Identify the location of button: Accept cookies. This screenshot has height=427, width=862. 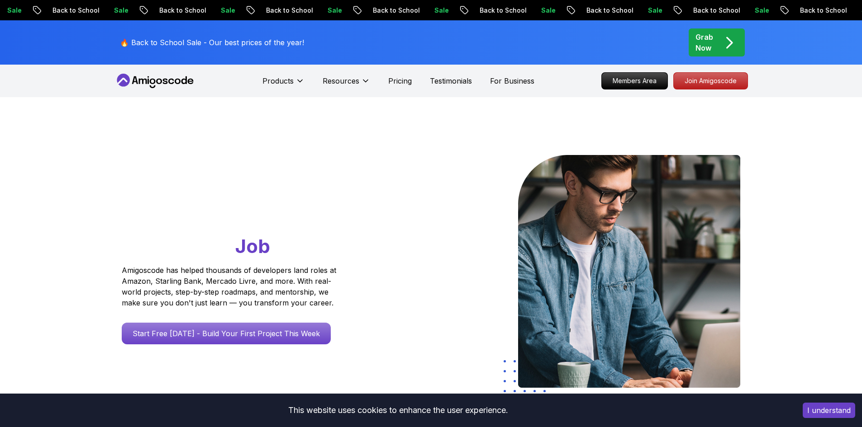
(829, 411).